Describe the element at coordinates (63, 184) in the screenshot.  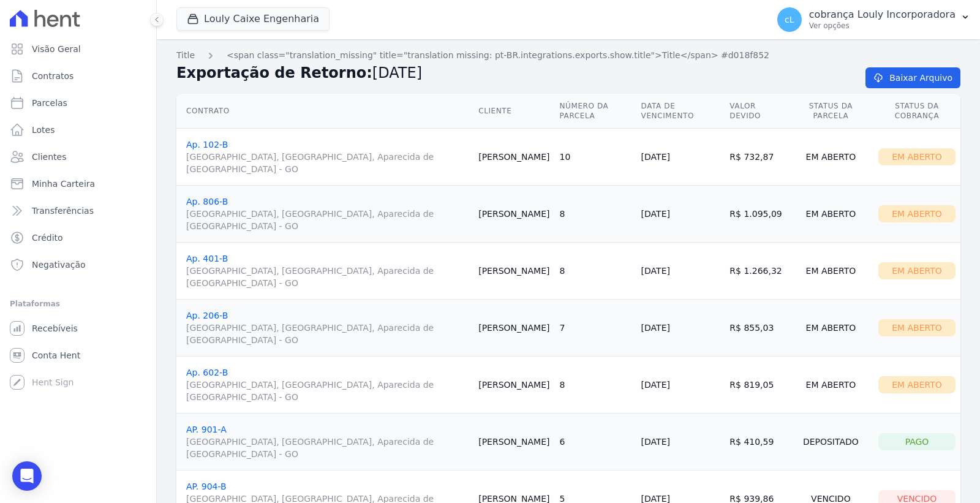
I see `span: Minha Carteira` at that location.